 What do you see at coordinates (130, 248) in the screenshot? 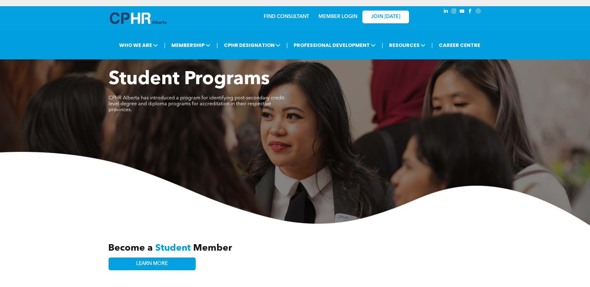
I see `span: Become a` at bounding box center [130, 248].